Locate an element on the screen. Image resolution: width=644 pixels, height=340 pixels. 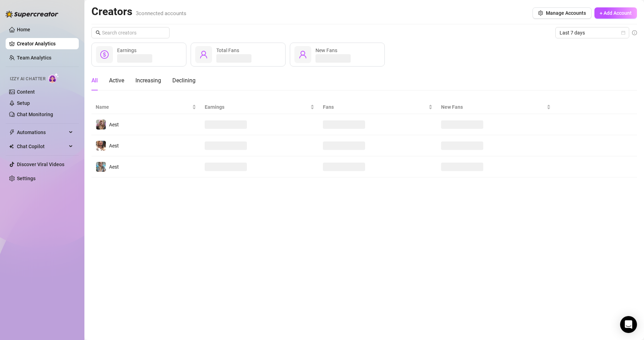
th: New Fans is located at coordinates (496, 107).